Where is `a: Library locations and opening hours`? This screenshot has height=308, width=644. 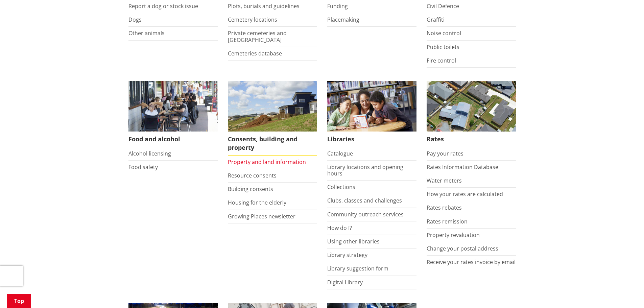 a: Library locations and opening hours is located at coordinates (365, 170).